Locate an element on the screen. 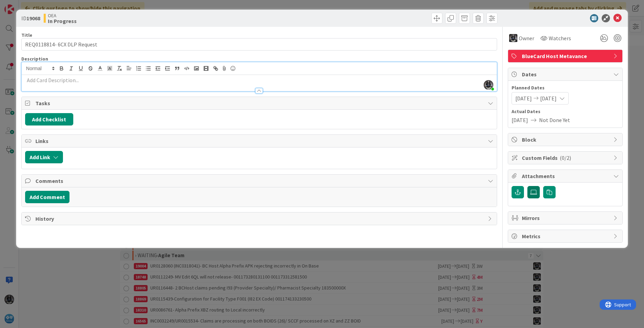 This screenshot has width=644, height=328. span: Comments is located at coordinates (260, 181).